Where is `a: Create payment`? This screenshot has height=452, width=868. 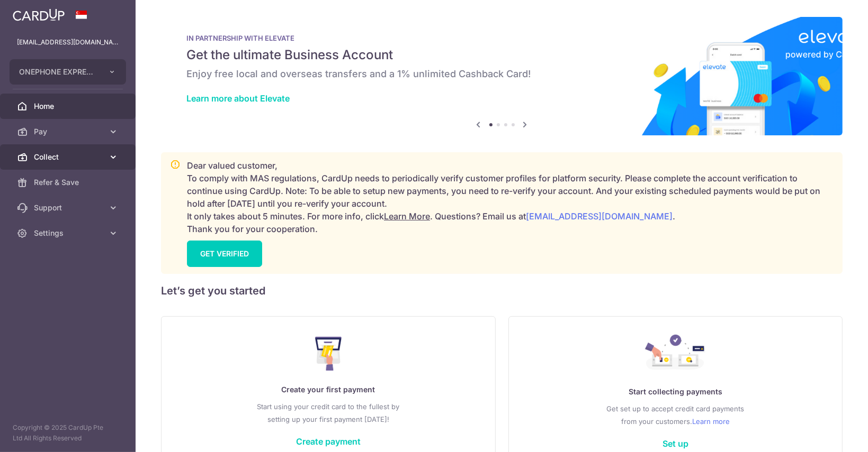 a: Create payment is located at coordinates (328, 442).